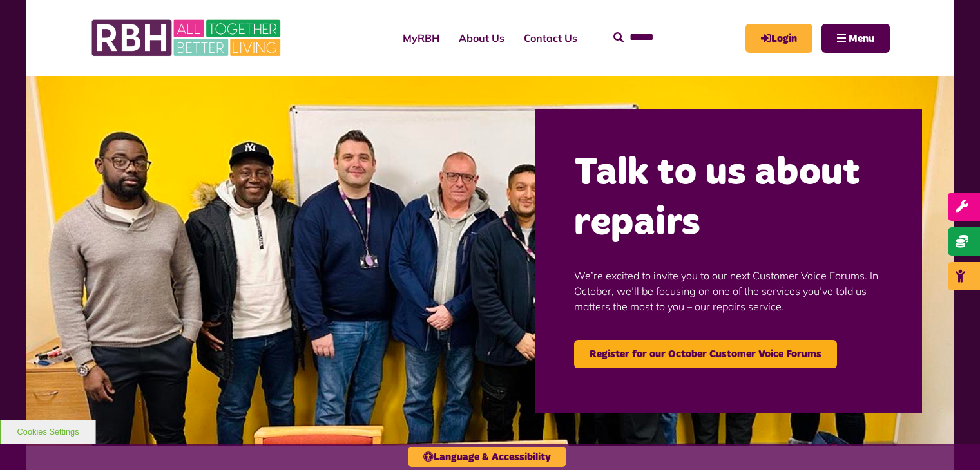 The width and height of the screenshot is (980, 470). I want to click on p: We’re excited to invite you to our next Customer Voice Forums. In October, we’ll be focusing on o..., so click(729, 291).